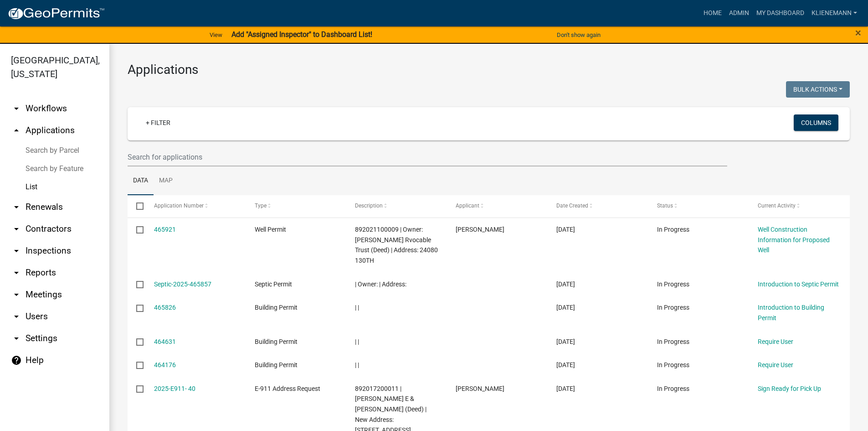 The width and height of the screenshot is (868, 431). What do you see at coordinates (288, 389) in the screenshot?
I see `span: E-911 Address Request` at bounding box center [288, 389].